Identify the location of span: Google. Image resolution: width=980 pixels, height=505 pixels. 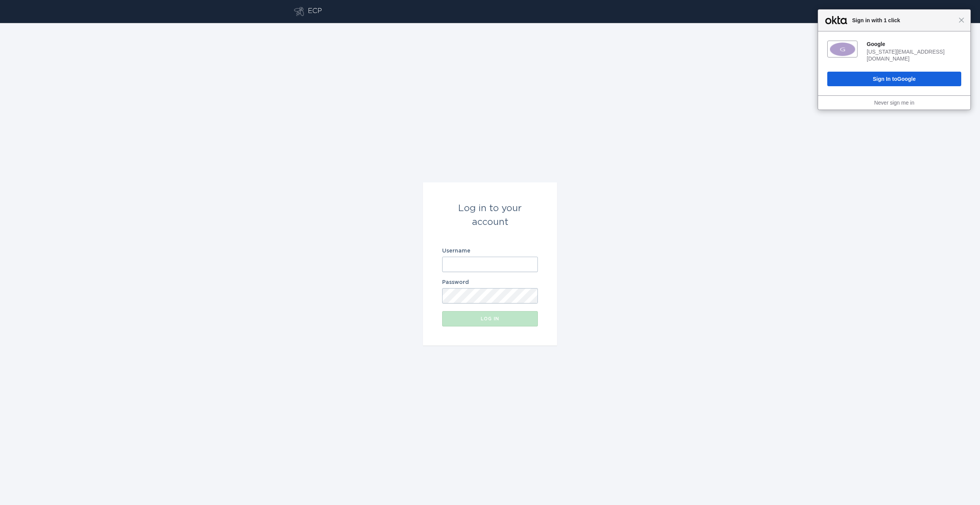
(907, 79).